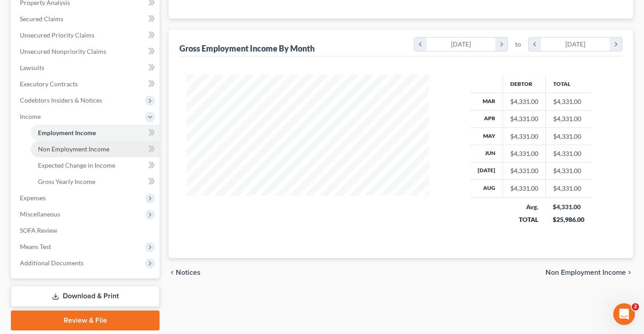  I want to click on div: $25,986.00, so click(569, 219).